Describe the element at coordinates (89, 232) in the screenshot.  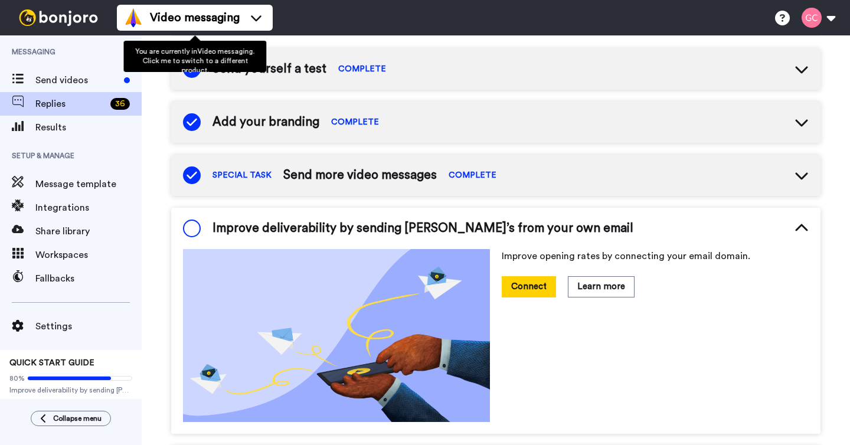
I see `span: Share library` at that location.